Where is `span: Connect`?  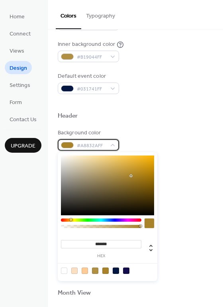 span: Connect is located at coordinates (20, 34).